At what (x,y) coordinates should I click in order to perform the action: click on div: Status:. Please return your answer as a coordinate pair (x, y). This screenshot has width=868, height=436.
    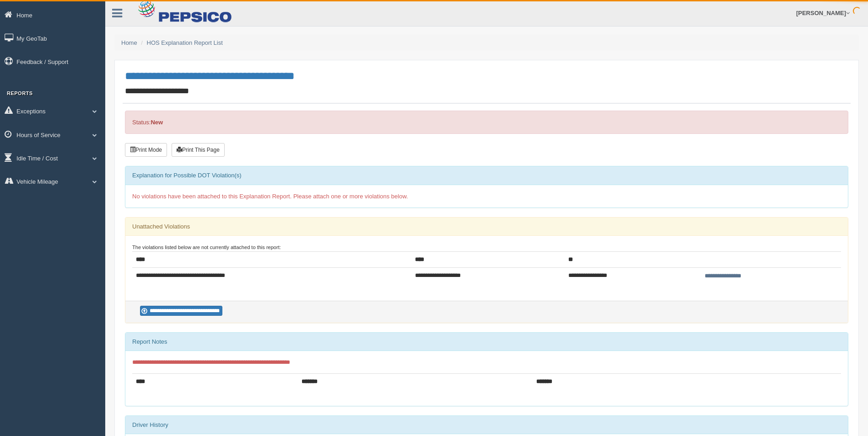
    Looking at the image, I should click on (486, 122).